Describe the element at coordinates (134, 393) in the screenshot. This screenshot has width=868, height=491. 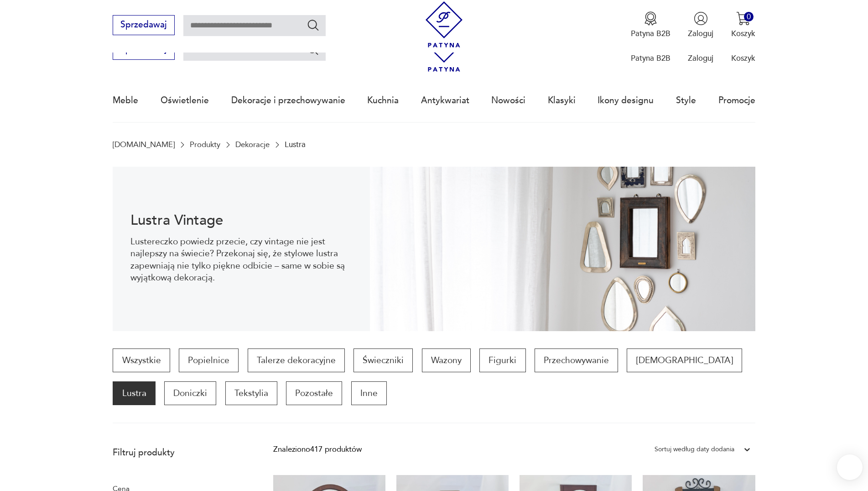
I see `a: Lustra` at that location.